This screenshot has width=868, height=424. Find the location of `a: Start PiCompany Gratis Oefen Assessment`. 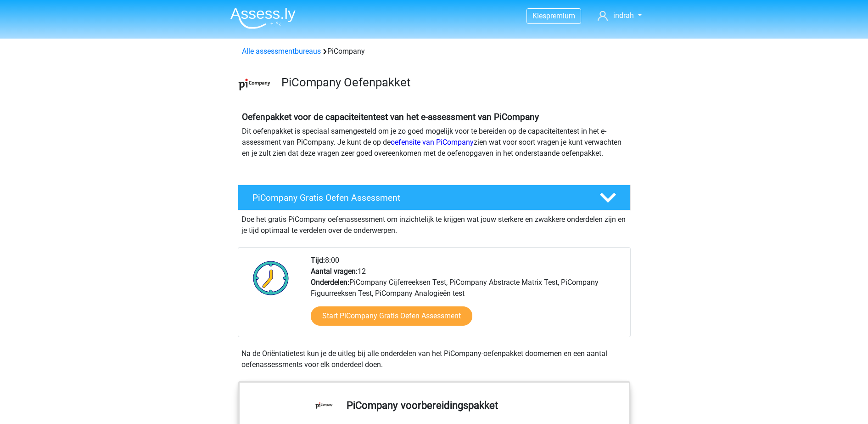

a: Start PiCompany Gratis Oefen Assessment is located at coordinates (391, 316).